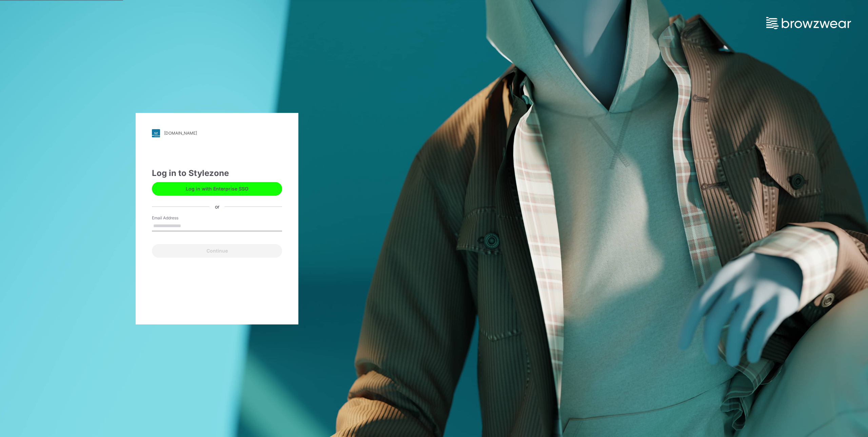 Image resolution: width=868 pixels, height=437 pixels. What do you see at coordinates (156, 134) in the screenshot?
I see `img: stylezone-logo.562084cfcfab977791bfbf7441f1a819.svg` at bounding box center [156, 134].